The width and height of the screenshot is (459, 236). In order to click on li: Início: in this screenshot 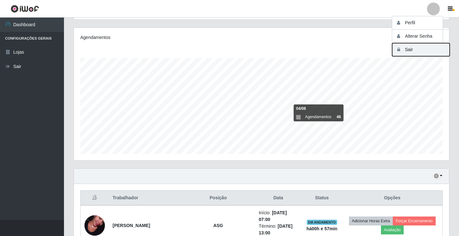, I will do `click(278, 217)`.